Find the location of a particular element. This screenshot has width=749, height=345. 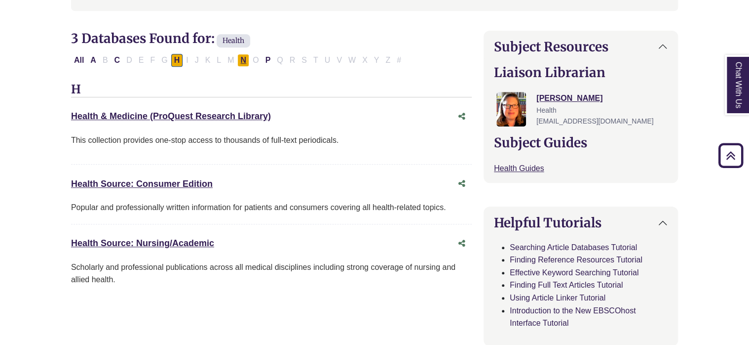

h3: H is located at coordinates (271, 90).